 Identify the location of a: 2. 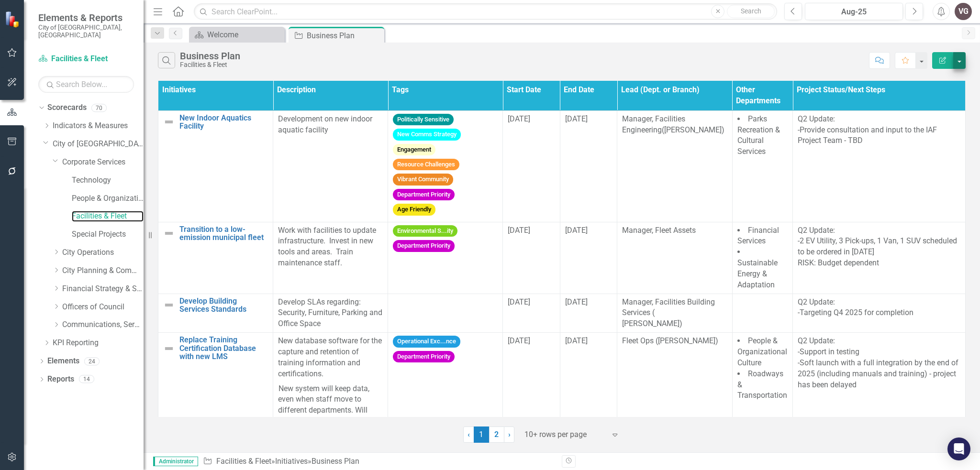
(497, 435).